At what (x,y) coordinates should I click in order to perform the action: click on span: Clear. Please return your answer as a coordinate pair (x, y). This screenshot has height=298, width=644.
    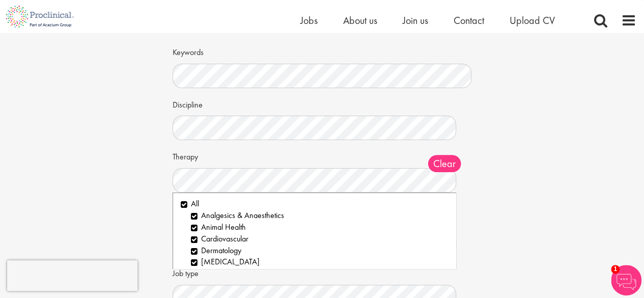
    Looking at the image, I should click on (444, 164).